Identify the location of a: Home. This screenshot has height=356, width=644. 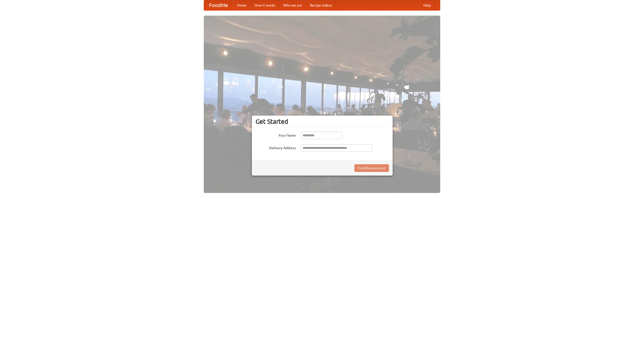
(242, 5).